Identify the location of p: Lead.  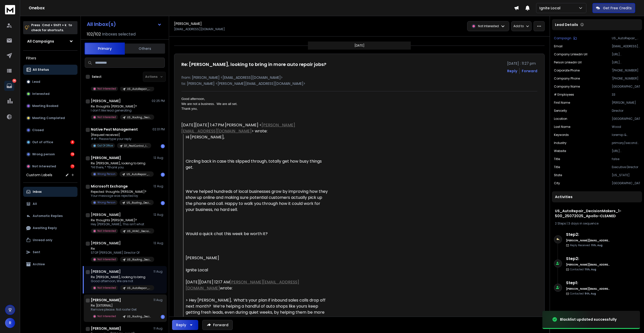
(36, 82).